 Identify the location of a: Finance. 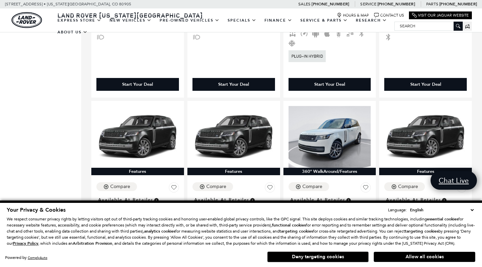
(278, 20).